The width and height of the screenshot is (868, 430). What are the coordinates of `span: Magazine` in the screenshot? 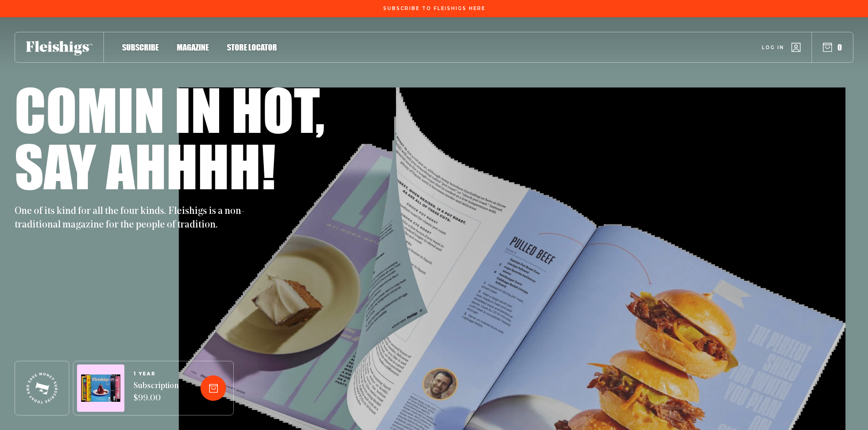 It's located at (193, 47).